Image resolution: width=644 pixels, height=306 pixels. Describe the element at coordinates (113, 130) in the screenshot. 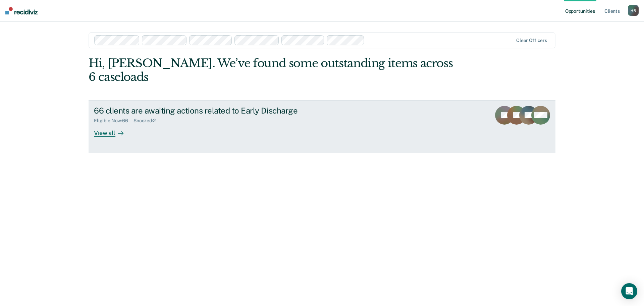

I see `div: View all` at that location.